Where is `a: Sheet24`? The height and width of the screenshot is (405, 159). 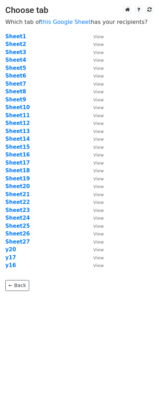 a: Sheet24 is located at coordinates (18, 218).